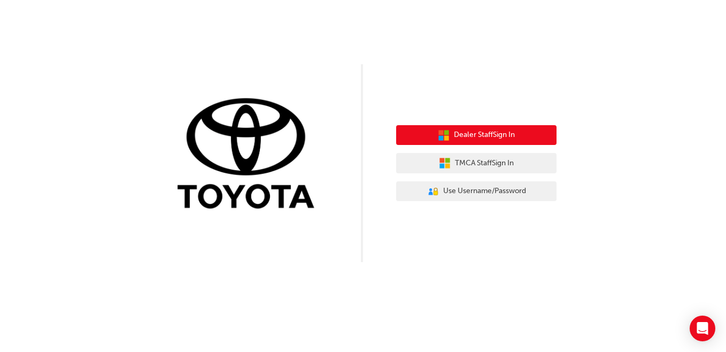 The image size is (726, 352). What do you see at coordinates (477, 192) in the screenshot?
I see `button: Use Username/Password` at bounding box center [477, 192].